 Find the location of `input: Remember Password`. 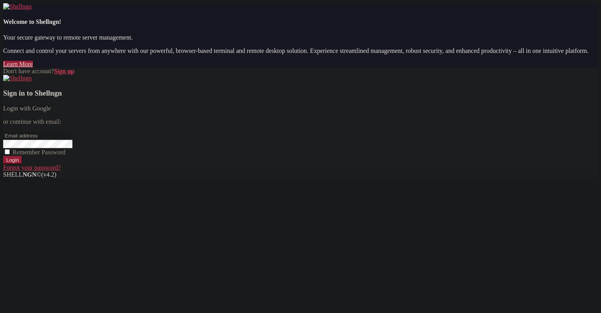

input: Remember Password is located at coordinates (7, 151).